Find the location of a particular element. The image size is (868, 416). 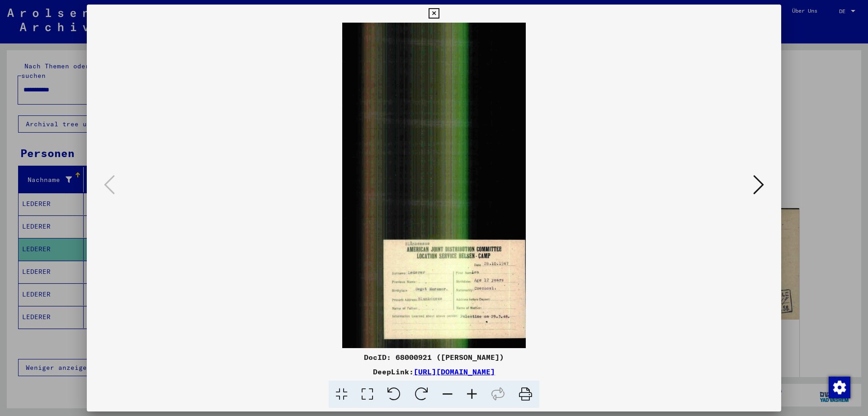

div: DeepLink: is located at coordinates (434, 372).